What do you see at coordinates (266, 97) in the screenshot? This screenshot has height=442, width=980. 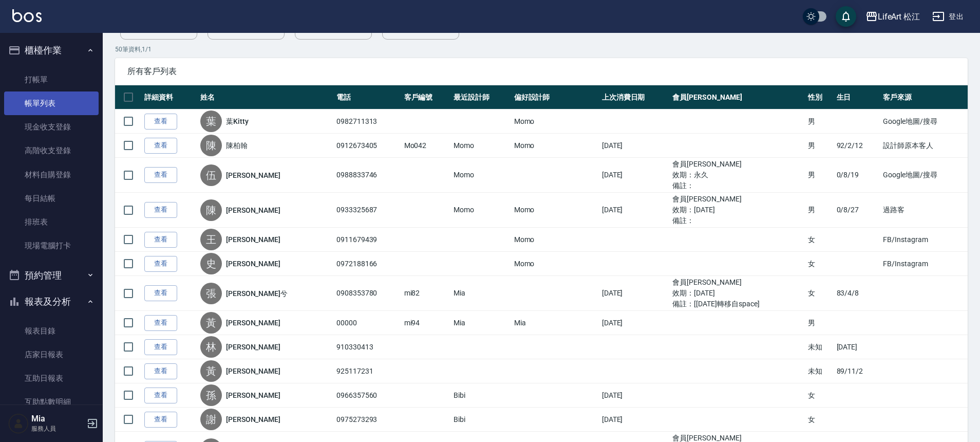 I see `th: 姓名` at bounding box center [266, 97].